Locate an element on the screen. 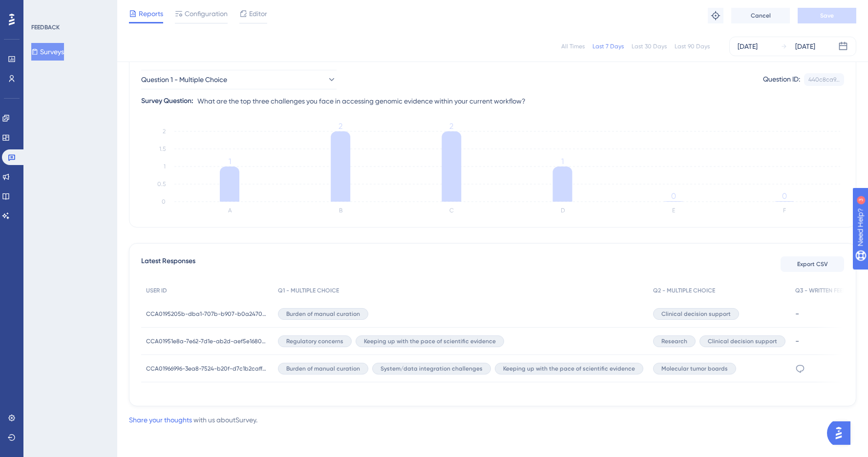 Image resolution: width=868 pixels, height=457 pixels. text: C is located at coordinates (451, 210).